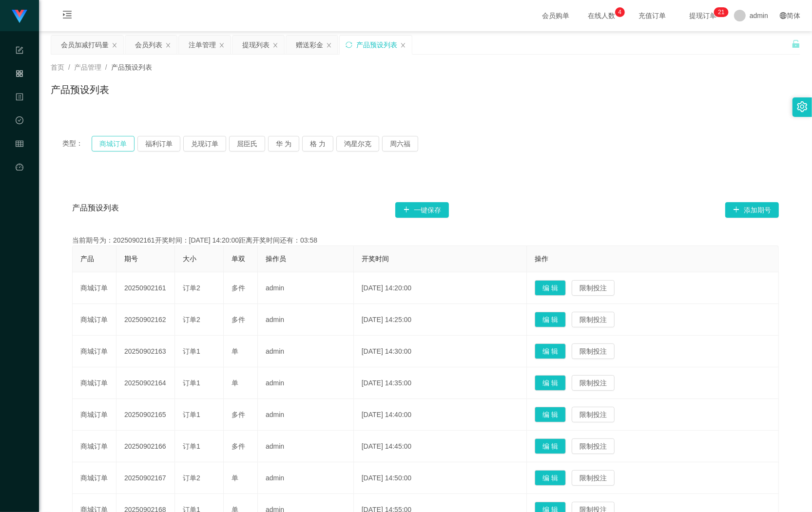  Describe the element at coordinates (190, 259) in the screenshot. I see `span: 大小` at that location.